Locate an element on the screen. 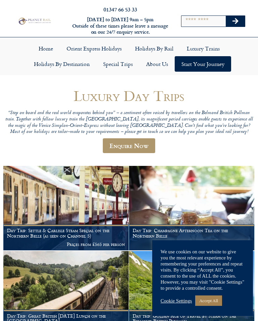  a: About Us is located at coordinates (157, 64).